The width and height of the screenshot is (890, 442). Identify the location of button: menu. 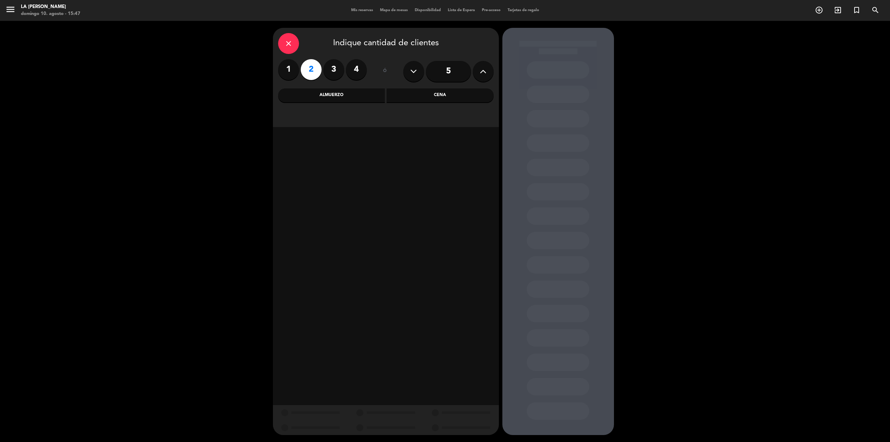
(10, 10).